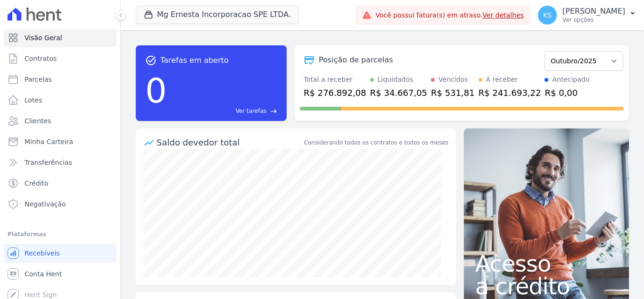  What do you see at coordinates (453, 93) in the screenshot?
I see `div: R$ 531,81` at bounding box center [453, 93].